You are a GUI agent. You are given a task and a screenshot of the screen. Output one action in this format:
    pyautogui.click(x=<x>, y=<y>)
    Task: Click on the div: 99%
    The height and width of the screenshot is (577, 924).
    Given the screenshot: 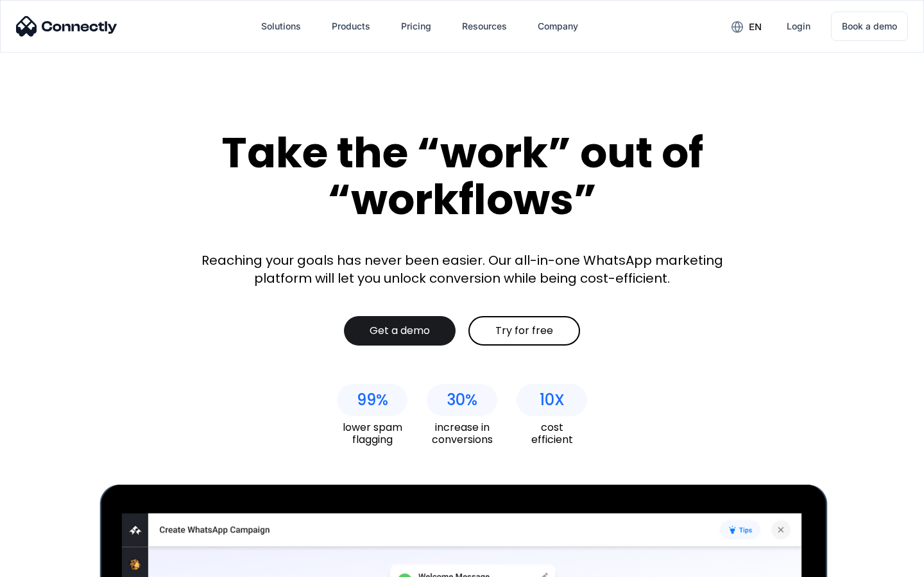 What is the action you would take?
    pyautogui.click(x=372, y=400)
    